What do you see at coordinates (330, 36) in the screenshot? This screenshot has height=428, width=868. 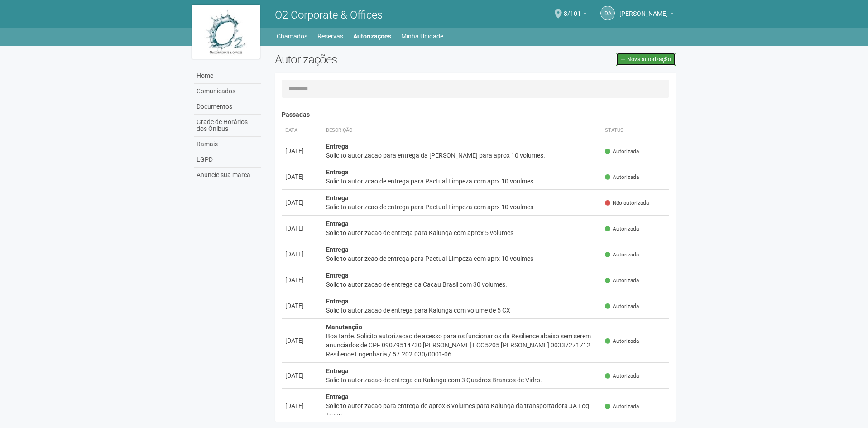 I see `a: Reservas` at bounding box center [330, 36].